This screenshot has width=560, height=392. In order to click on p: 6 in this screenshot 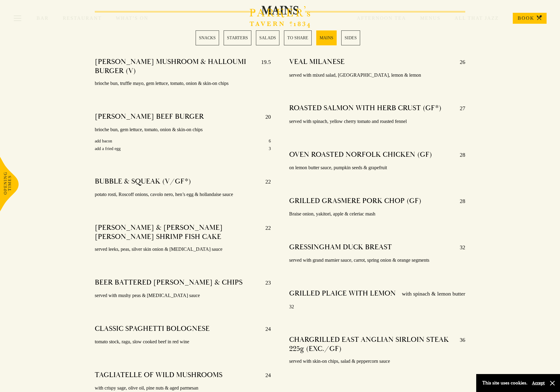, I will do `click(270, 141)`.